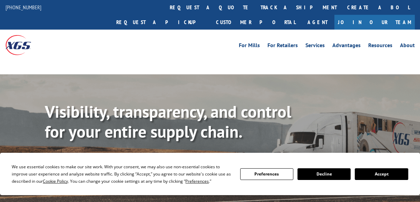 The height and width of the screenshot is (202, 420). I want to click on a: Advantages, so click(346, 47).